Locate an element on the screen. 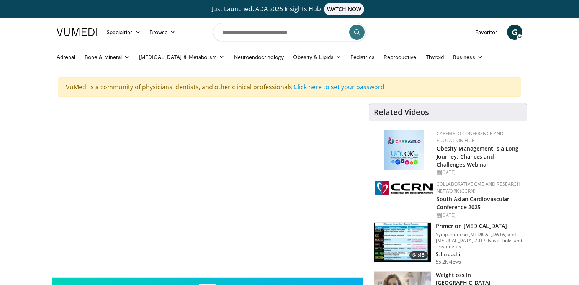  a: Just Launched: ADA 2025 Insights HubWATCH NOW is located at coordinates (289, 9).